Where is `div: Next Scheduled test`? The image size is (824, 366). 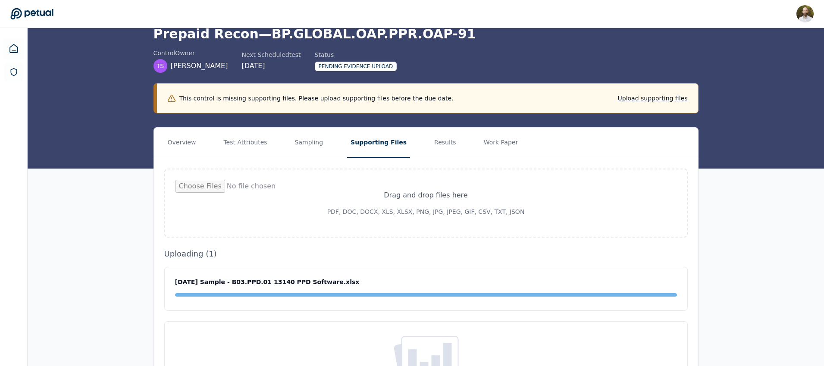 div: Next Scheduled test is located at coordinates (271, 55).